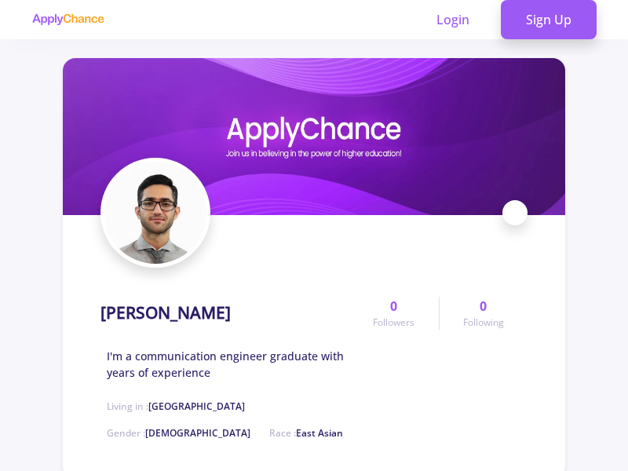  What do you see at coordinates (393, 322) in the screenshot?
I see `span: Followers` at bounding box center [393, 322].